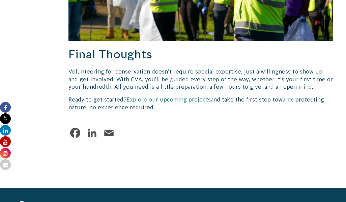 Image resolution: width=346 pixels, height=202 pixels. Describe the element at coordinates (200, 103) in the screenshot. I see `p: Ready to get started? and take the first step towards protecting nature, no experience required.` at that location.